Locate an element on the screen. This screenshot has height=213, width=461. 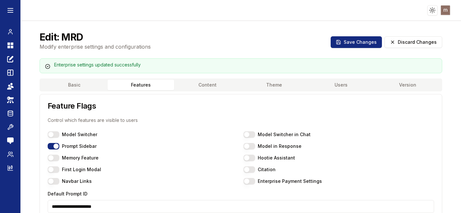
p: Modify enterprise settings and configurations is located at coordinates (95, 47).